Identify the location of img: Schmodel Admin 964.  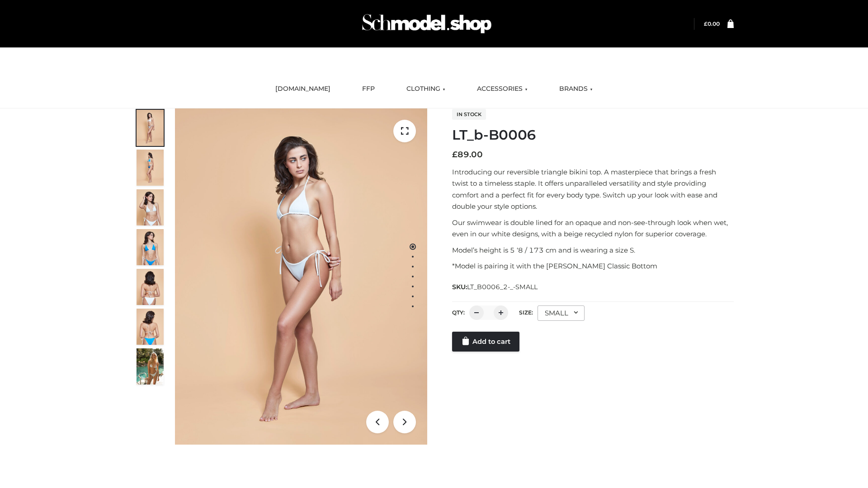
(426, 23).